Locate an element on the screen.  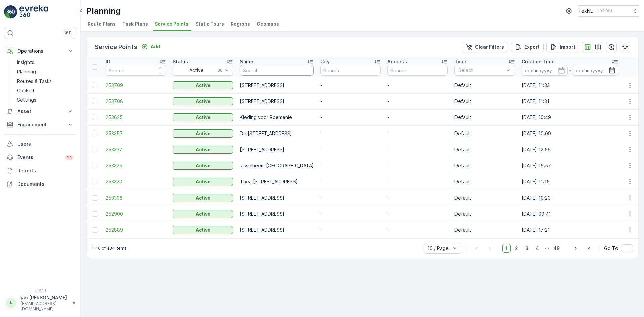
button: Operations is located at coordinates (40, 51).